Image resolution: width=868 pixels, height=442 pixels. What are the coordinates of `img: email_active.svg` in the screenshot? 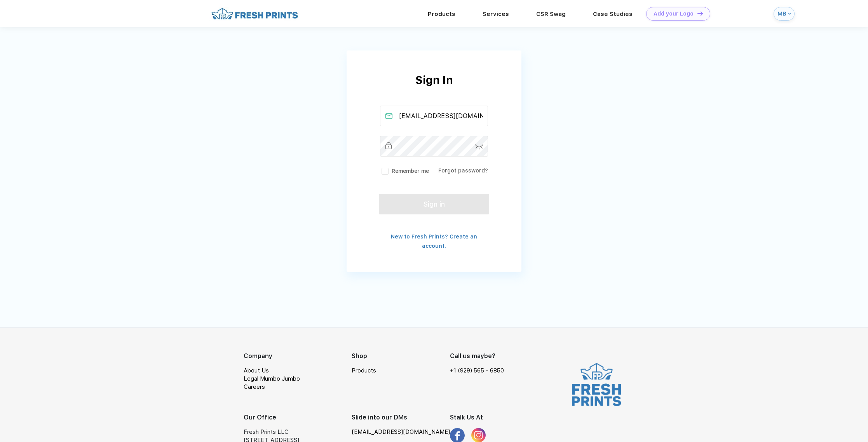 It's located at (389, 116).